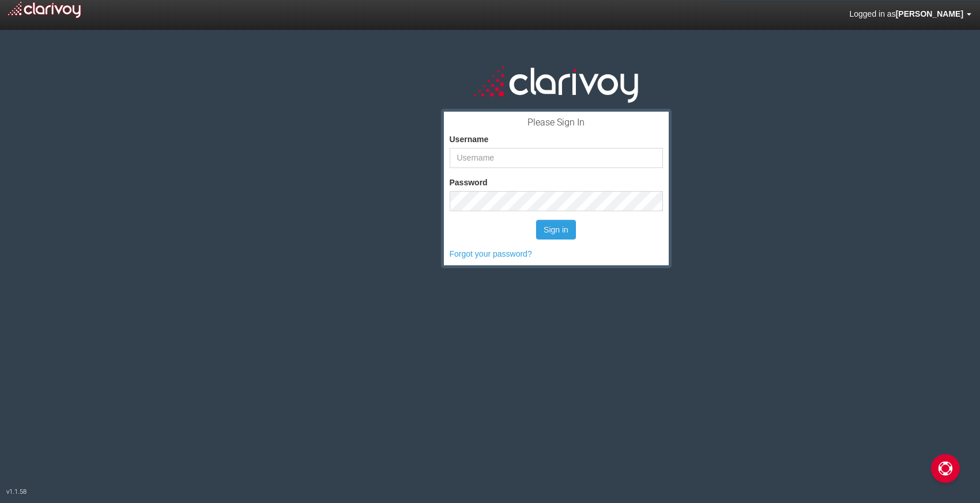 The width and height of the screenshot is (980, 503). Describe the element at coordinates (469, 182) in the screenshot. I see `label: Password` at that location.